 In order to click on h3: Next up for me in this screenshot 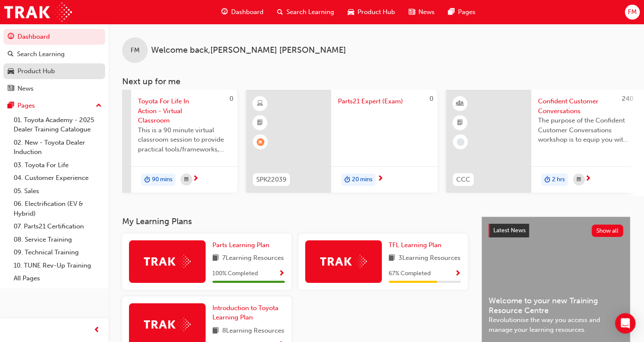, I will do `click(376, 81)`.